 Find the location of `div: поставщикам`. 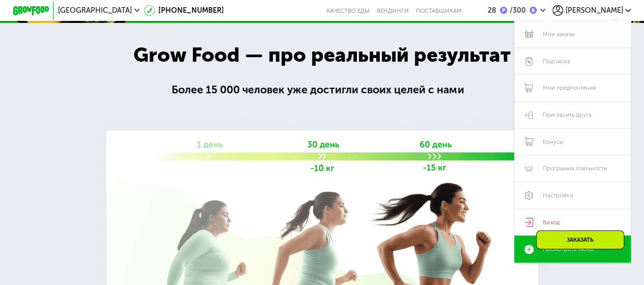

div: поставщикам is located at coordinates (439, 11).